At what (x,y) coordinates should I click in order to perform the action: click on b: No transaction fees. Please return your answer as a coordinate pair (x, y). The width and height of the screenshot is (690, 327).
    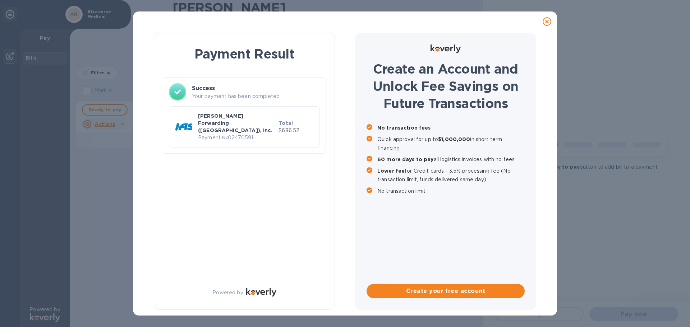
    Looking at the image, I should click on (404, 128).